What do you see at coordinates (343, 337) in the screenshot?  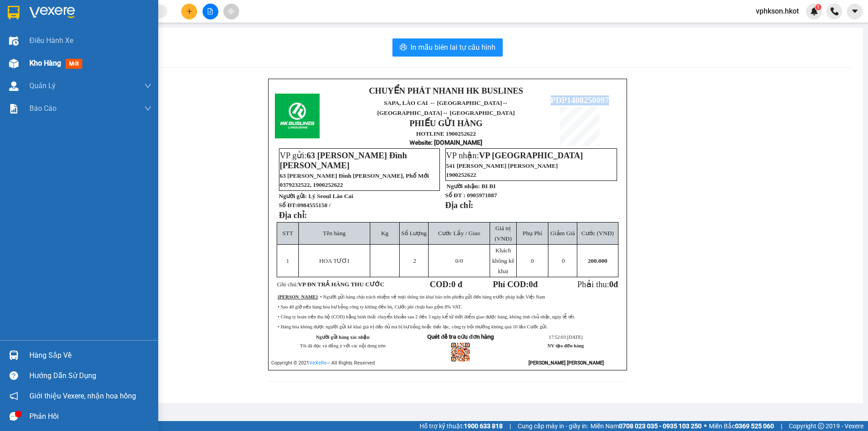 I see `strong: Người gửi hàng xác nhận` at bounding box center [343, 337].